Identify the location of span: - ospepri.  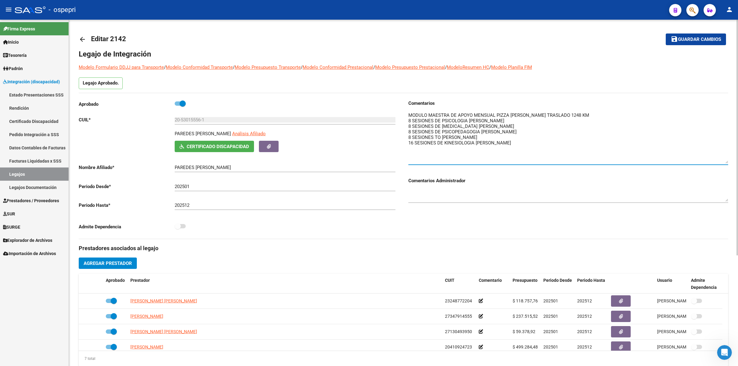
(62, 10).